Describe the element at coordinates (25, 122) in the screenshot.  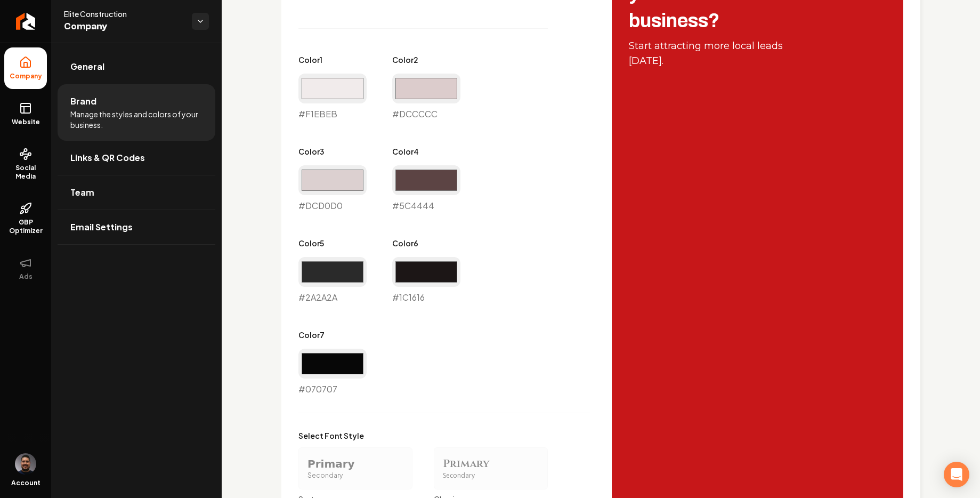
I see `span: Website` at that location.